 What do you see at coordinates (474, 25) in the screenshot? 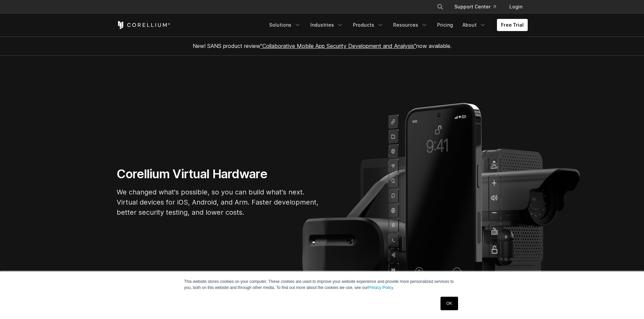
I see `a: About` at bounding box center [474, 25].